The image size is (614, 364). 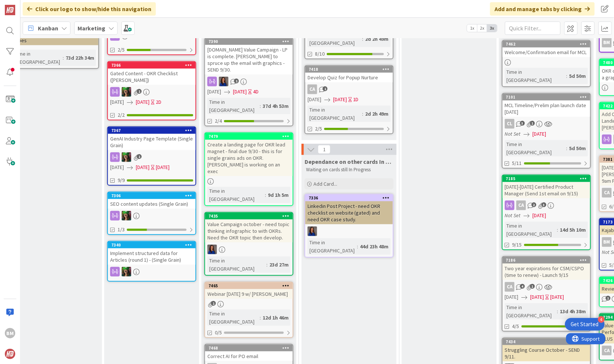 I want to click on span: Add Card..., so click(x=325, y=184).